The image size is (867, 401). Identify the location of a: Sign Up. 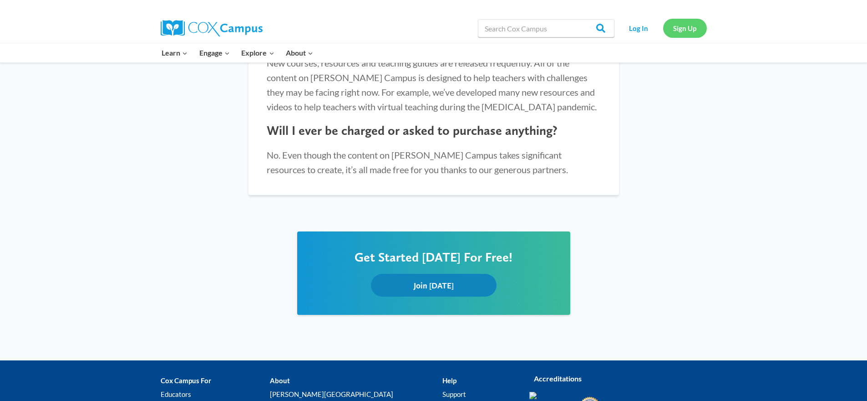
(685, 28).